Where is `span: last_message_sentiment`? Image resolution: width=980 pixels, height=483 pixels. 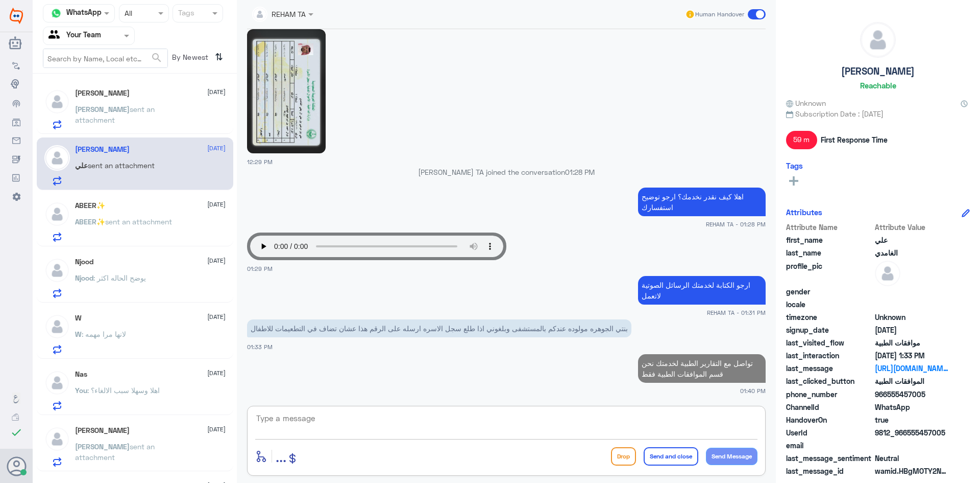 span: last_message_sentiment is located at coordinates (830, 458).